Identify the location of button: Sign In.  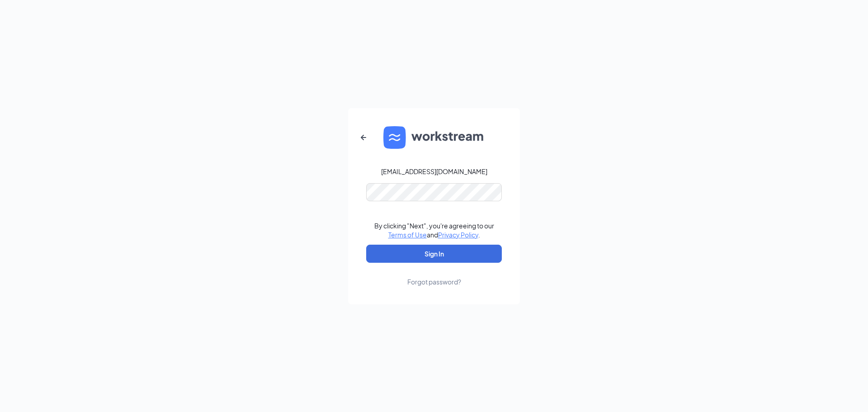
(434, 254).